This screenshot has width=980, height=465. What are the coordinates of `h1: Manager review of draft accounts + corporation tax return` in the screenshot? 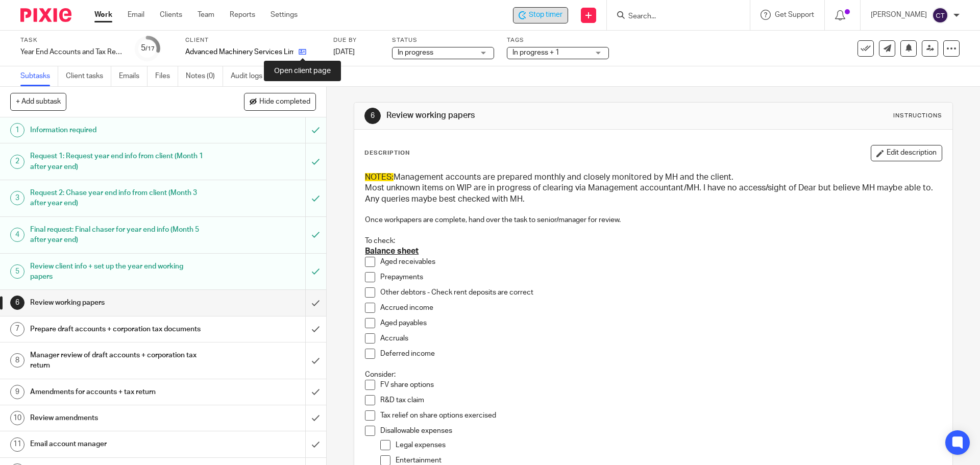 It's located at (118, 360).